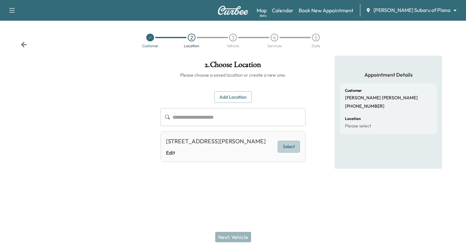 Image resolution: width=466 pixels, height=250 pixels. What do you see at coordinates (150, 46) in the screenshot?
I see `div: Customer` at bounding box center [150, 46].